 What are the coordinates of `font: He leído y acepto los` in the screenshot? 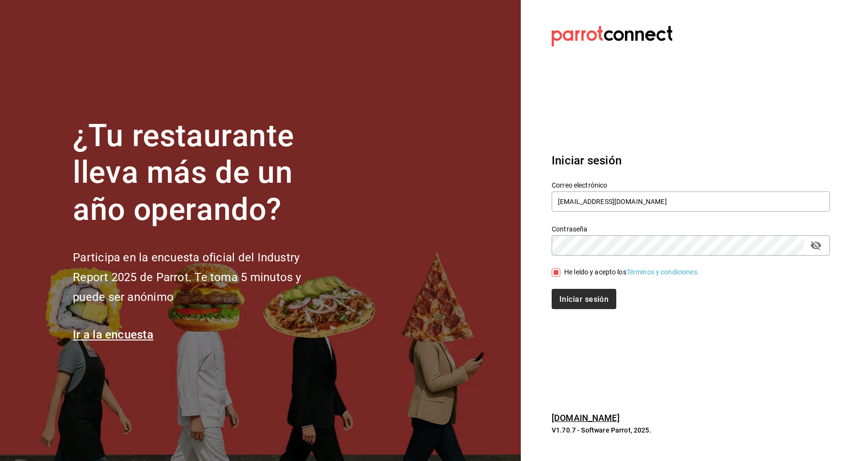 It's located at (595, 272).